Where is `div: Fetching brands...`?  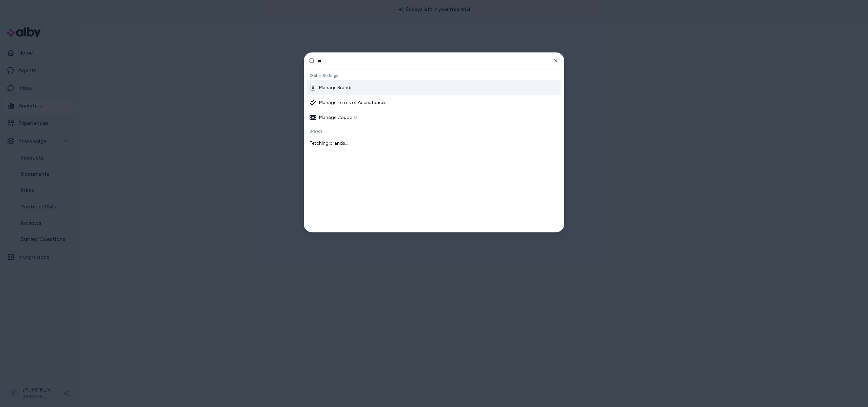 div: Fetching brands... is located at coordinates (434, 143).